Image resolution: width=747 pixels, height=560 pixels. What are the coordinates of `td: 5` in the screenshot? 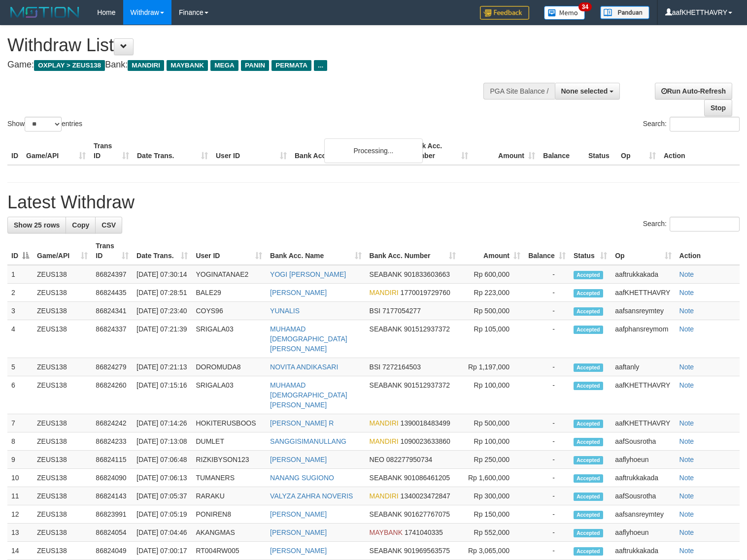 It's located at (21, 367).